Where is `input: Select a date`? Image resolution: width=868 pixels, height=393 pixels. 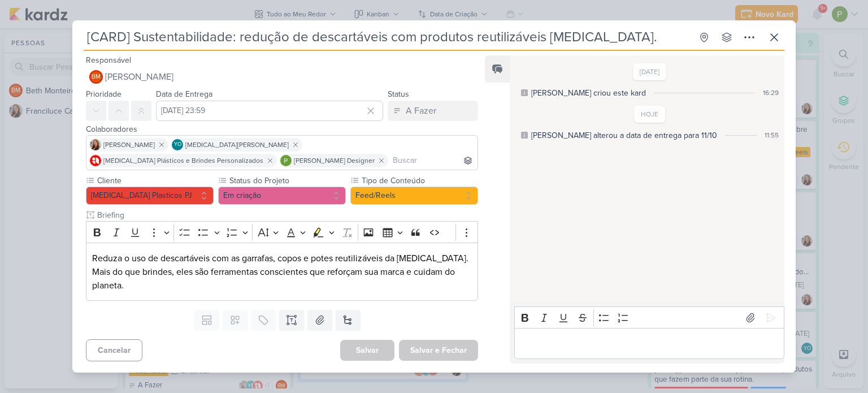 input: Select a date is located at coordinates (269, 111).